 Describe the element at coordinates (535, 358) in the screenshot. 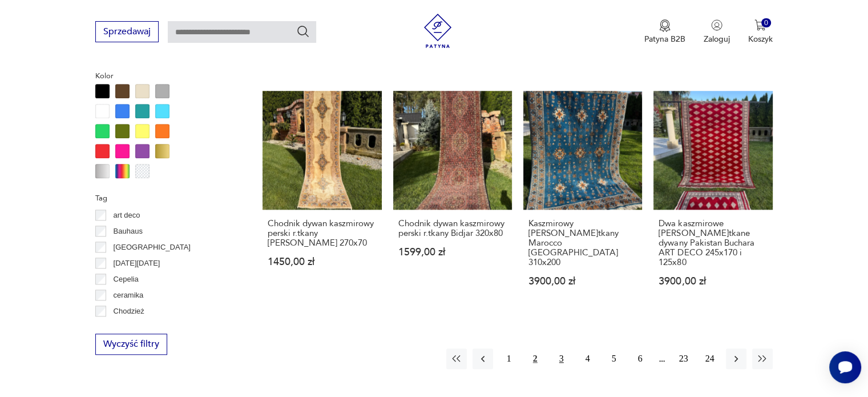

I see `button: 2` at that location.